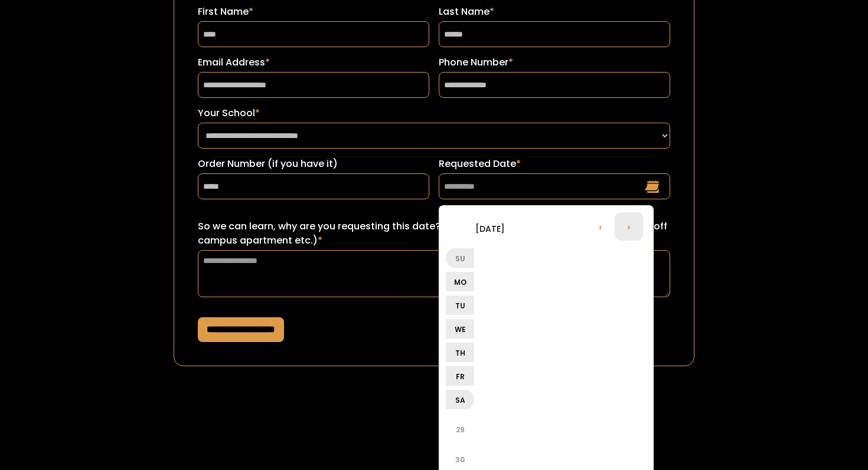 This screenshot has width=868, height=470. What do you see at coordinates (314, 164) in the screenshot?
I see `label: Order Number (if you have it)` at bounding box center [314, 164].